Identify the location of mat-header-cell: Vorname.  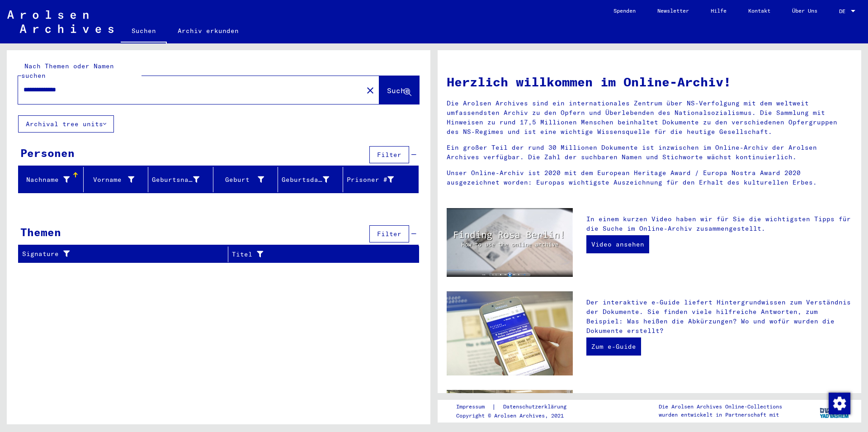
(116, 179).